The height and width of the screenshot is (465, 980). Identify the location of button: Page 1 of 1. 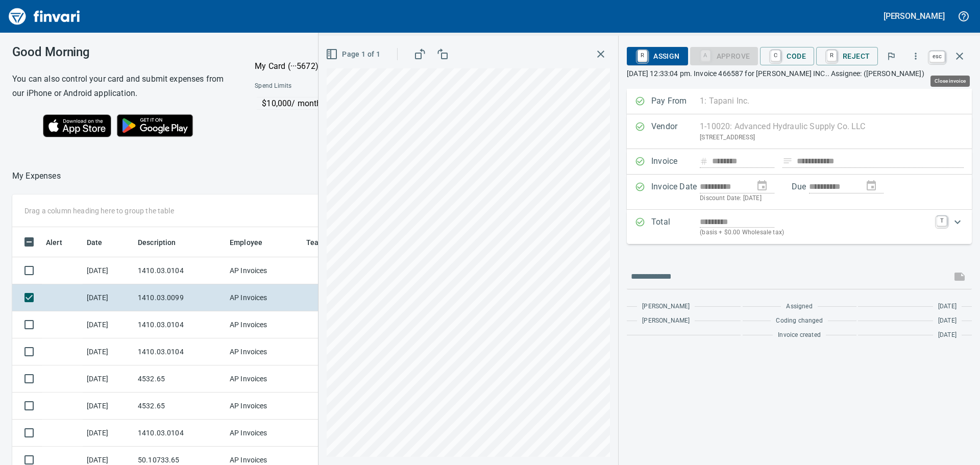
(354, 54).